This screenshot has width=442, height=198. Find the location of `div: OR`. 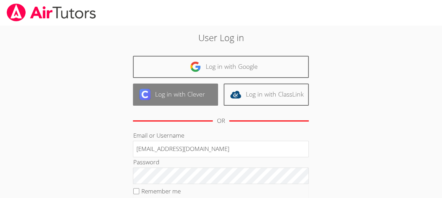

div: OR is located at coordinates (221, 121).